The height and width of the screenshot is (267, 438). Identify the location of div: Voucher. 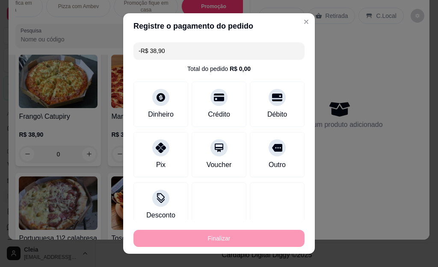
(219, 165).